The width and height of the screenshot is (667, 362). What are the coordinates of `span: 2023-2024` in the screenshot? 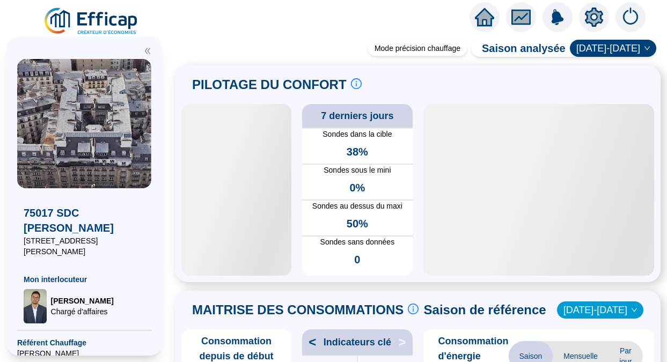 It's located at (600, 310).